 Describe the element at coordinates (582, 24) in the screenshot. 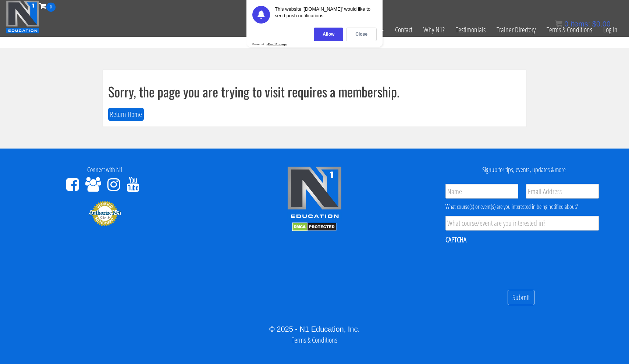

I see `a: 0 items: $0.00` at that location.